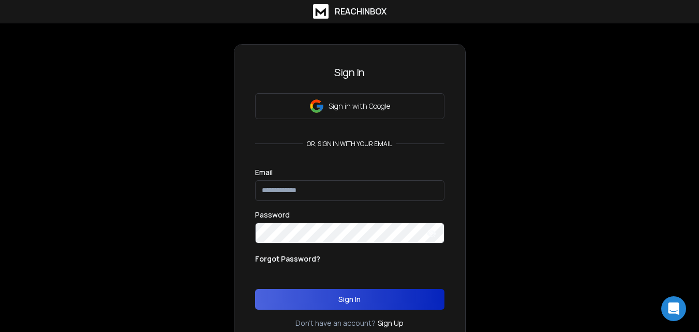  I want to click on p: Sign in with Google, so click(359, 106).